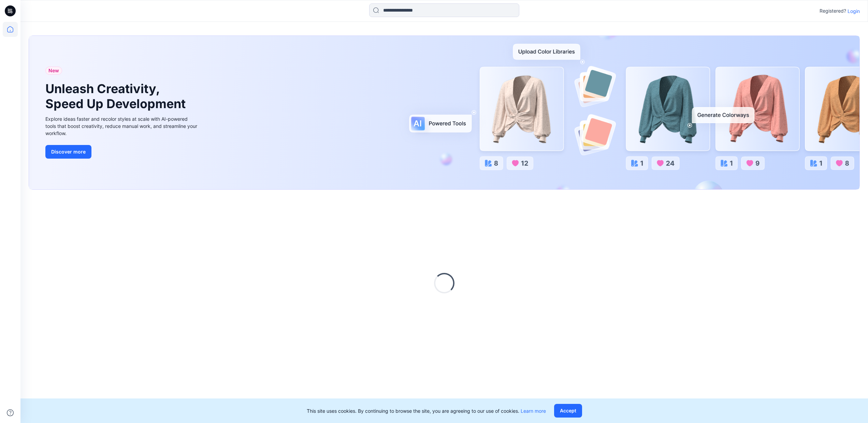 The width and height of the screenshot is (868, 423). What do you see at coordinates (568, 411) in the screenshot?
I see `button: Accept` at bounding box center [568, 411].